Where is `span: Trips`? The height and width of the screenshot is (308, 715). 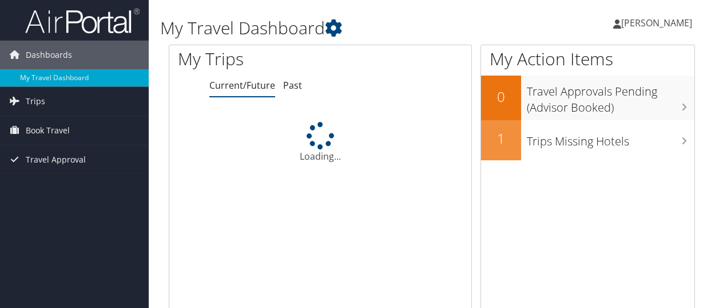 span: Trips is located at coordinates (35, 101).